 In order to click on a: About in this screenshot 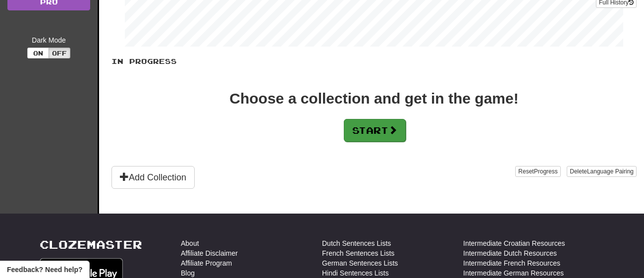, I will do `click(189, 243)`.